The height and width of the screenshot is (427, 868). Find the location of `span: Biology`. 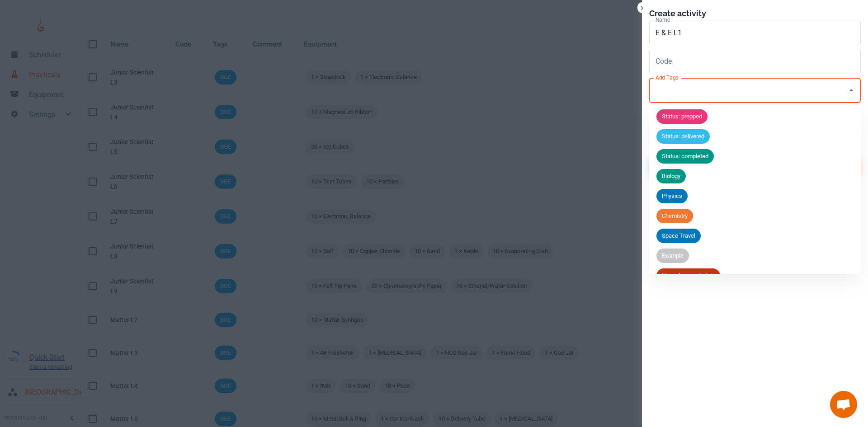

span: Biology is located at coordinates (671, 176).